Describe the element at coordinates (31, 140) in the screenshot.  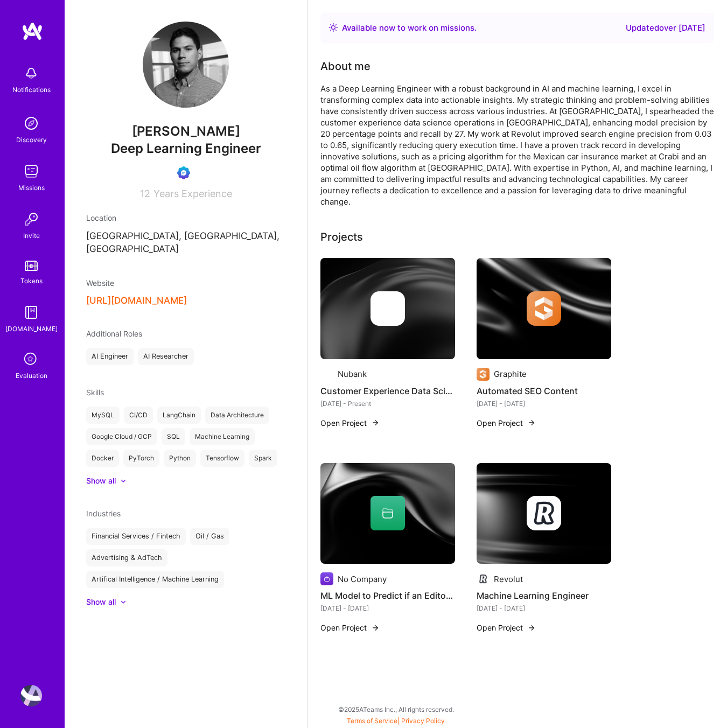
I see `div: Discovery` at that location.